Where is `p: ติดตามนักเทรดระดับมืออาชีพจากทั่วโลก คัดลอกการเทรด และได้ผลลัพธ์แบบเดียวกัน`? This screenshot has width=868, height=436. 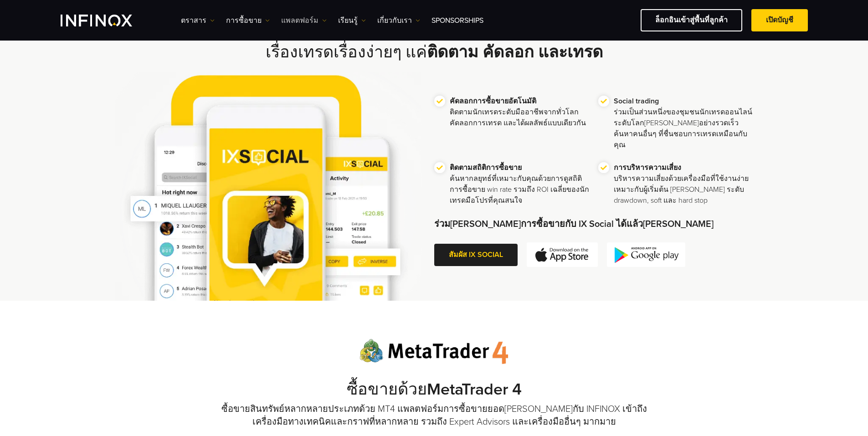
p: ติดตามนักเทรดระดับมืออาชีพจากทั่วโลก คัดลอกการเทรด และได้ผลลัพธ์แบบเดียวกัน is located at coordinates (519, 112).